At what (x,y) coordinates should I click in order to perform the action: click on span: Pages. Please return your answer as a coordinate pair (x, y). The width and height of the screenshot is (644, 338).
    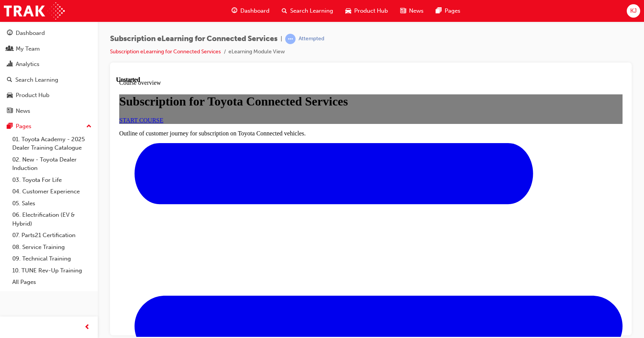
    Looking at the image, I should click on (452, 10).